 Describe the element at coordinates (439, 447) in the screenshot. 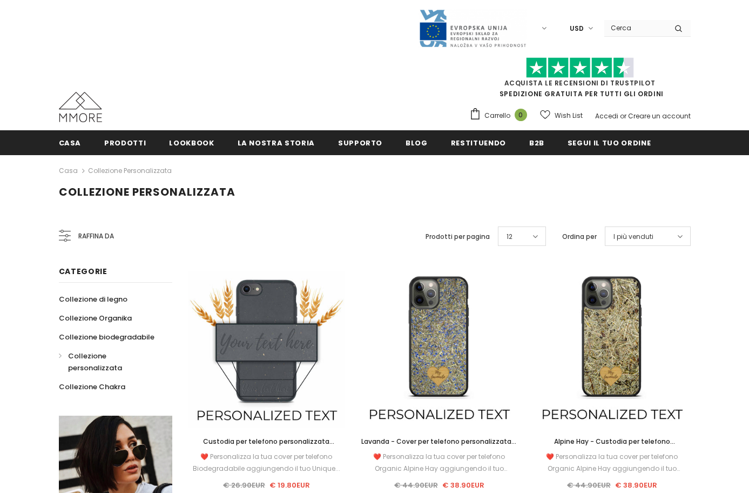

I see `span: Lavanda - Cover per telefono personalizzata - Regalo personalizzato` at that location.